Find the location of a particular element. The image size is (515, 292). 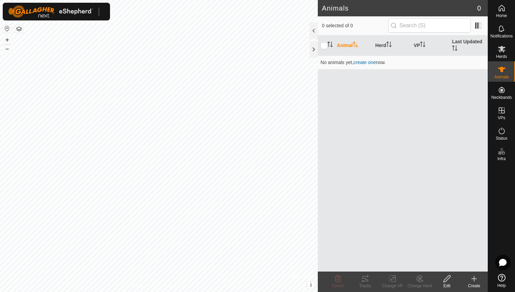

button: i is located at coordinates (311, 285).